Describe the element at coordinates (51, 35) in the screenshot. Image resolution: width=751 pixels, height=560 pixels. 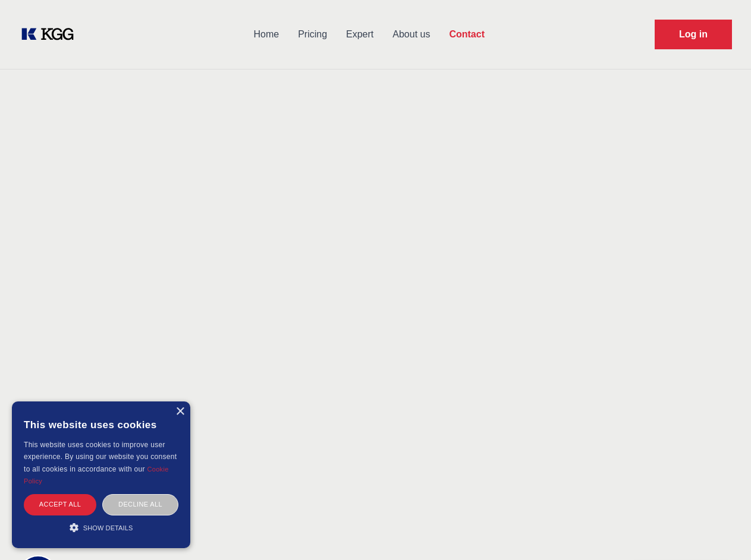
I see `a: KOL Knowledge Platform: Talk to Key External Experts (KEE)` at that location.